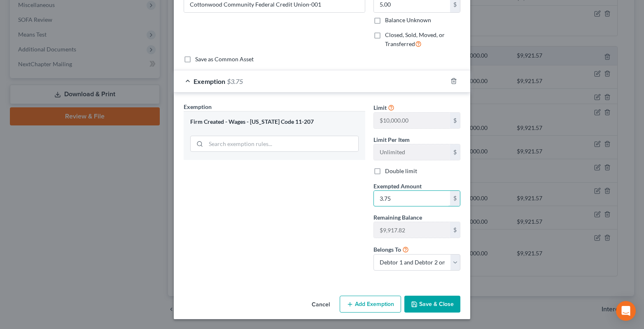  Describe the element at coordinates (412, 199) in the screenshot. I see `input: 0.00` at that location.